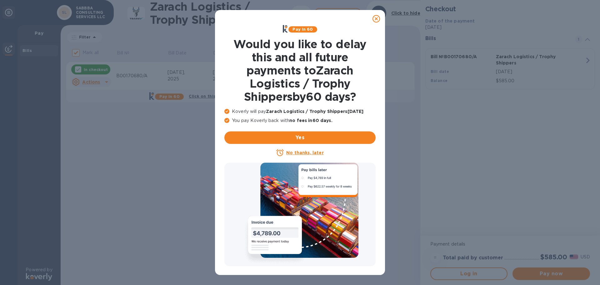  What do you see at coordinates (311, 120) in the screenshot?
I see `b: no fees in 60 days .` at bounding box center [311, 120].